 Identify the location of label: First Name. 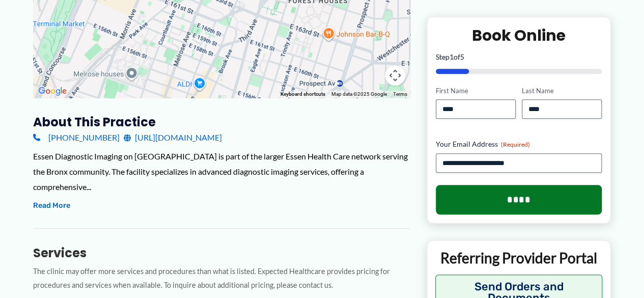
(475, 91).